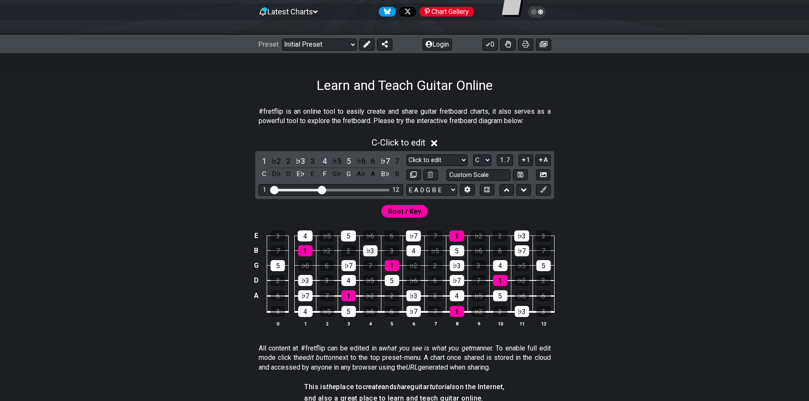 This screenshot has width=809, height=401. I want to click on em: tutorials, so click(442, 387).